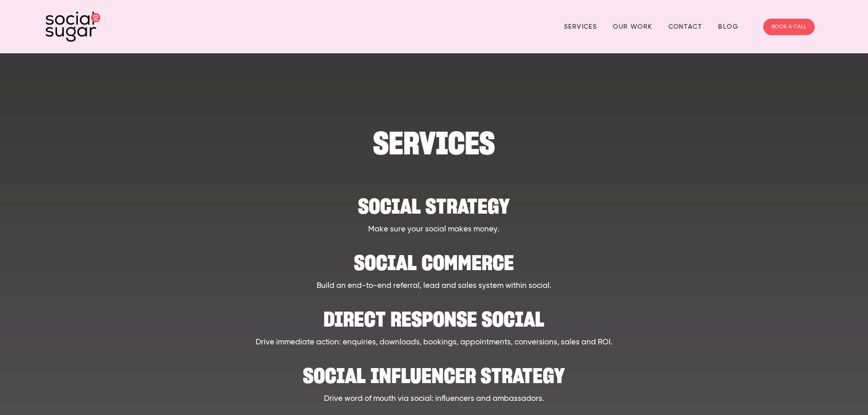 The height and width of the screenshot is (415, 868). Describe the element at coordinates (581, 27) in the screenshot. I see `a: Services` at that location.